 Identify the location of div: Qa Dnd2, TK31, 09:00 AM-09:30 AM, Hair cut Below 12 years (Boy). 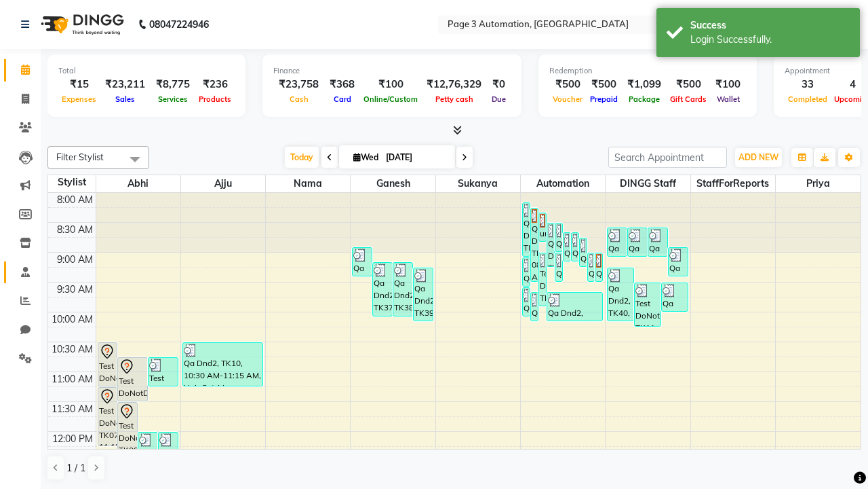
(591, 266).